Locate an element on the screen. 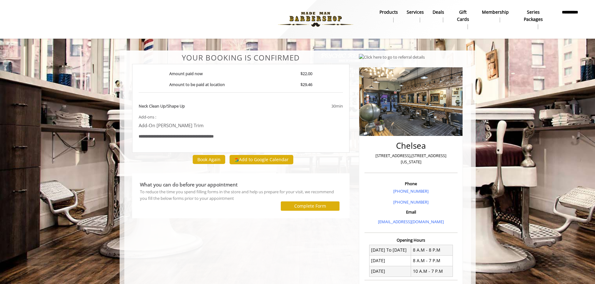 This screenshot has width=595, height=284. td: 8 A.M - 8 P.M is located at coordinates (432, 250).